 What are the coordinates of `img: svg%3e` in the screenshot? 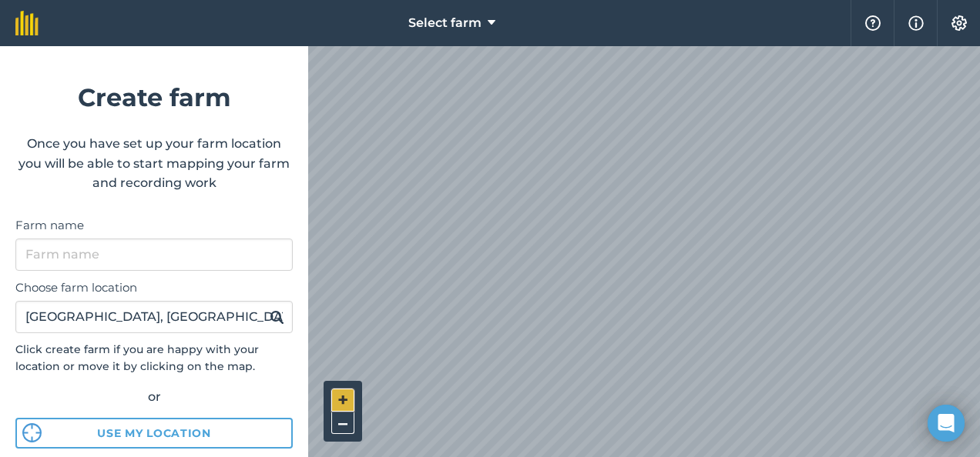 It's located at (32, 433).